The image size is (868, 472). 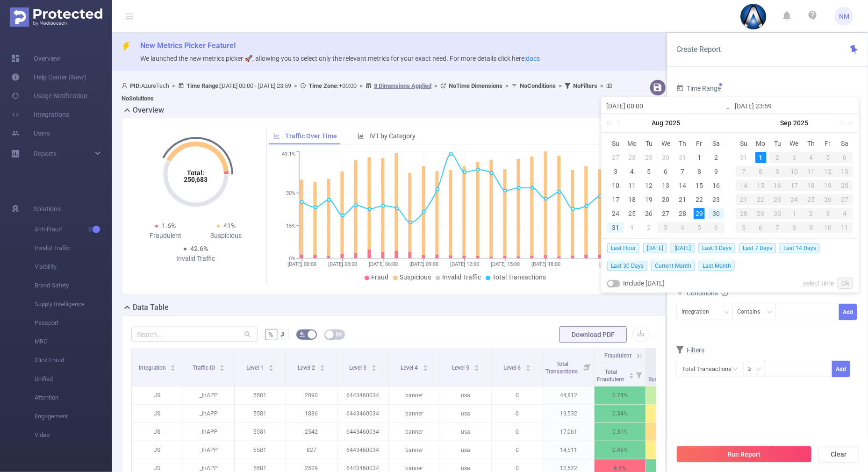 I want to click on span: Brand Safety, so click(x=74, y=285).